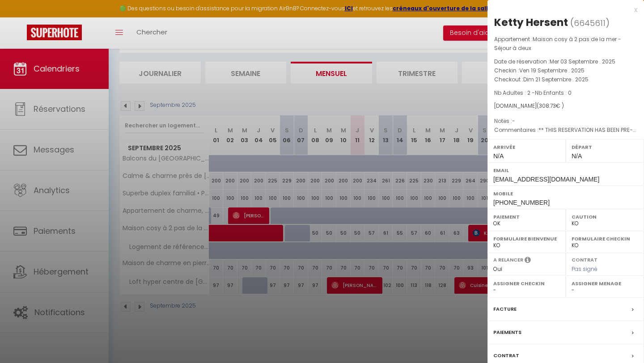 The width and height of the screenshot is (644, 363). Describe the element at coordinates (566, 71) in the screenshot. I see `p: Checkin :` at that location.